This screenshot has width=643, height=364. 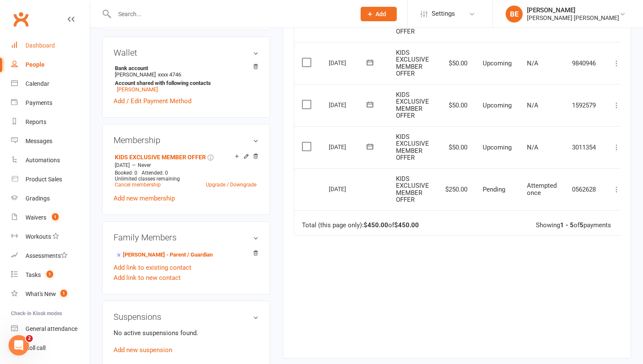 What do you see at coordinates (143, 350) in the screenshot?
I see `a: Add new suspension` at bounding box center [143, 350].